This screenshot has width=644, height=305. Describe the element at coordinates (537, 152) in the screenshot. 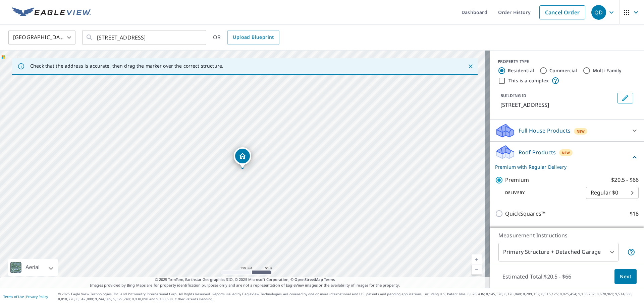

I see `p: Roof Products` at that location.